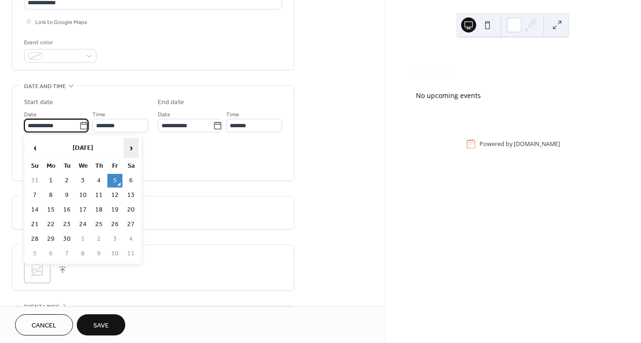 This screenshot has width=641, height=343. I want to click on span: Cancel, so click(44, 325).